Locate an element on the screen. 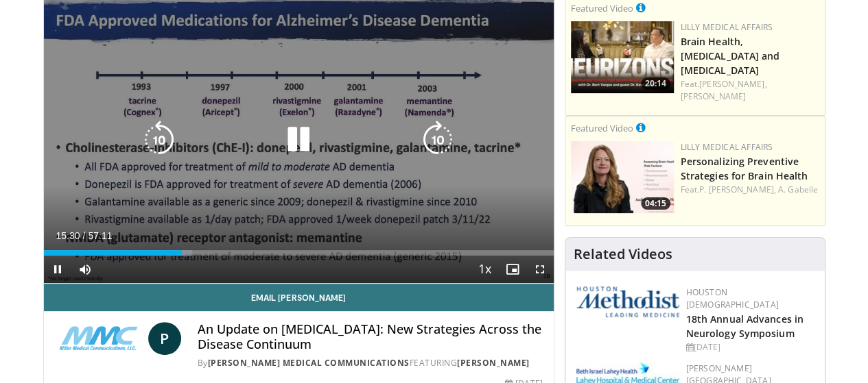  img: c3be7821-a0a3-4187-927a-3bb177bd76b4.png.150x105_q85_crop-smart_upscale.jpg is located at coordinates (623, 177).